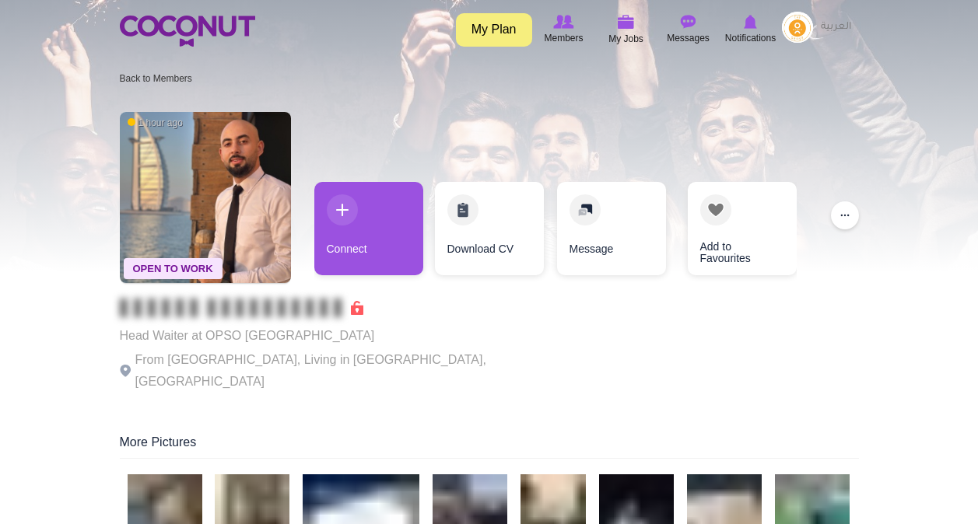 This screenshot has height=524, width=978. I want to click on a: My Plan, so click(494, 30).